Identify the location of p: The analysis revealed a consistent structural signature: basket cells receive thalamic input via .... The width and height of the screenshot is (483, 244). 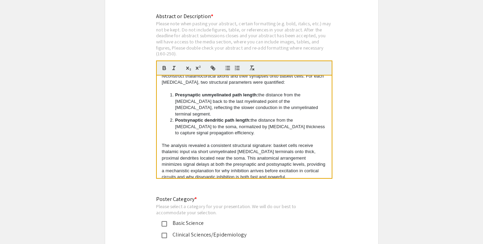
(244, 161).